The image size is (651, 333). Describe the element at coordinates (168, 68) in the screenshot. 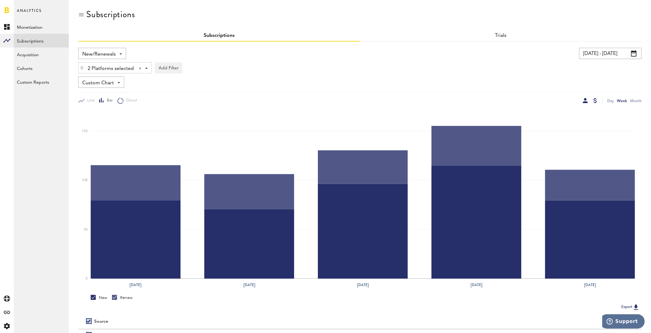

I see `button: Add Filter` at that location.